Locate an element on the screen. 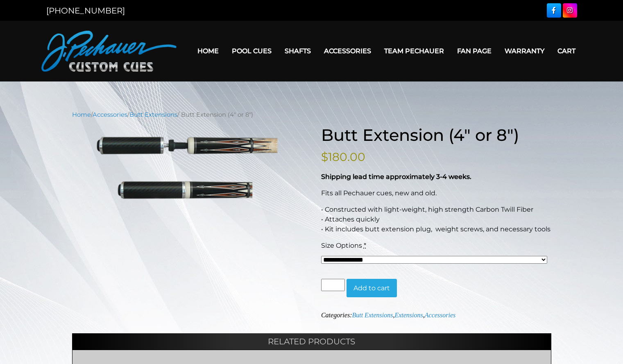  a: Shafts is located at coordinates (297, 51).